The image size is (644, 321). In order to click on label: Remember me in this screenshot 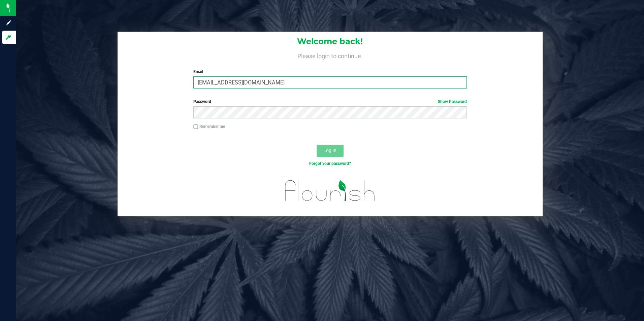, I will do `click(209, 126)`.